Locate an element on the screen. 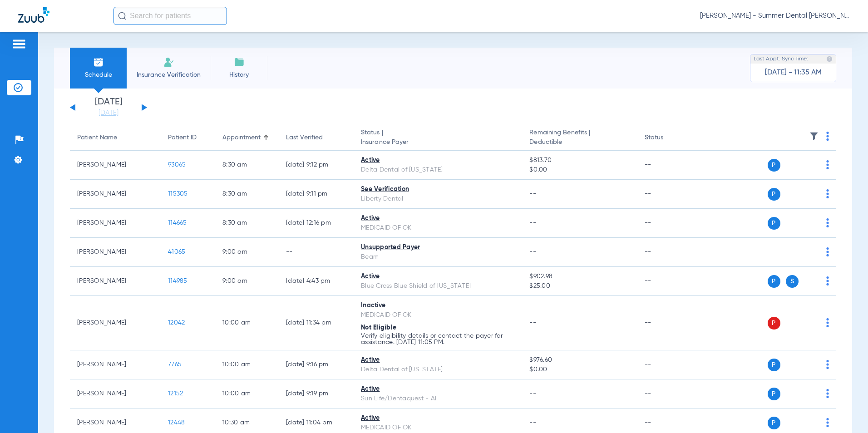 This screenshot has width=868, height=433. img: hamburger-icon is located at coordinates (19, 44).